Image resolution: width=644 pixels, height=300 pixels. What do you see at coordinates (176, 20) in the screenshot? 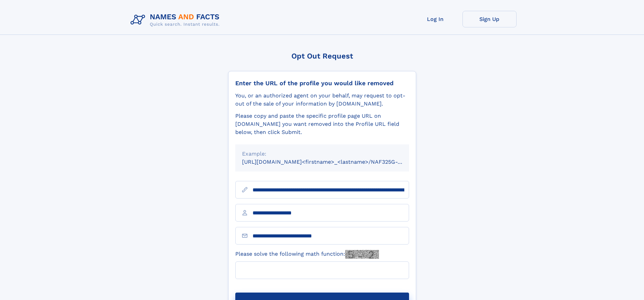
I see `img: Logo Names and Facts` at bounding box center [176, 20].